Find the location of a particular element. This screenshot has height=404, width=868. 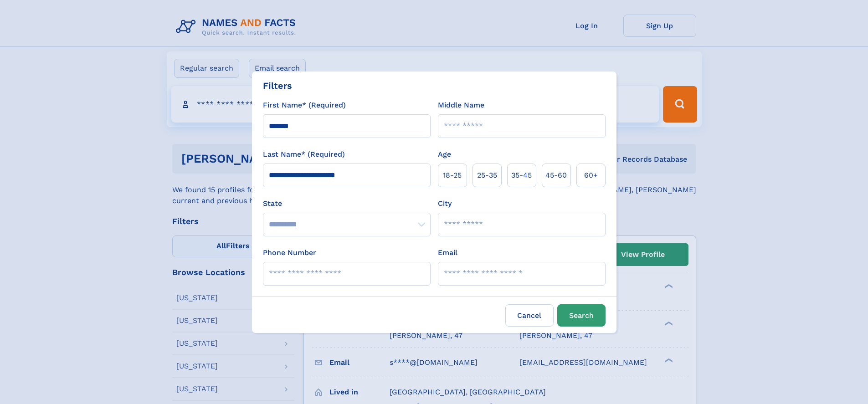

span: 35‑45 is located at coordinates (521, 176).